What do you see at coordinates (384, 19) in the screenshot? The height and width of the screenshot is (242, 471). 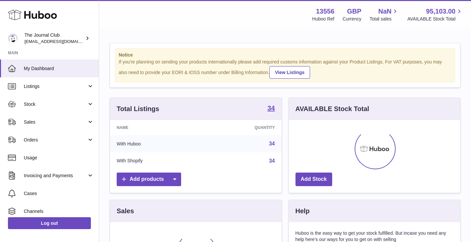 I see `span: Total sales` at bounding box center [384, 19].